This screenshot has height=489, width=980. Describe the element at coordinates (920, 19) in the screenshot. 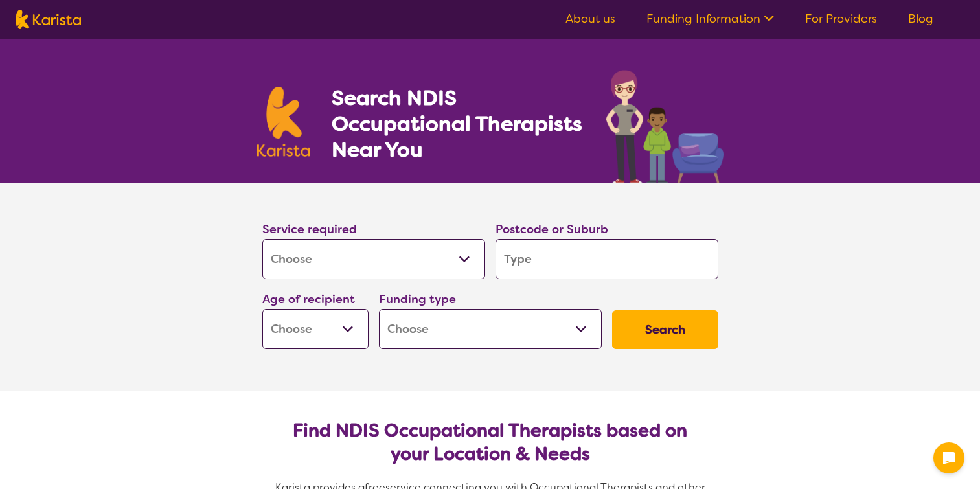

I see `a: Blog` at that location.